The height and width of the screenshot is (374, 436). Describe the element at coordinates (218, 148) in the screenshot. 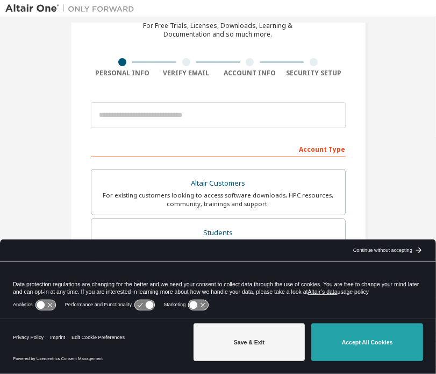

I see `div: Account Type` at that location.